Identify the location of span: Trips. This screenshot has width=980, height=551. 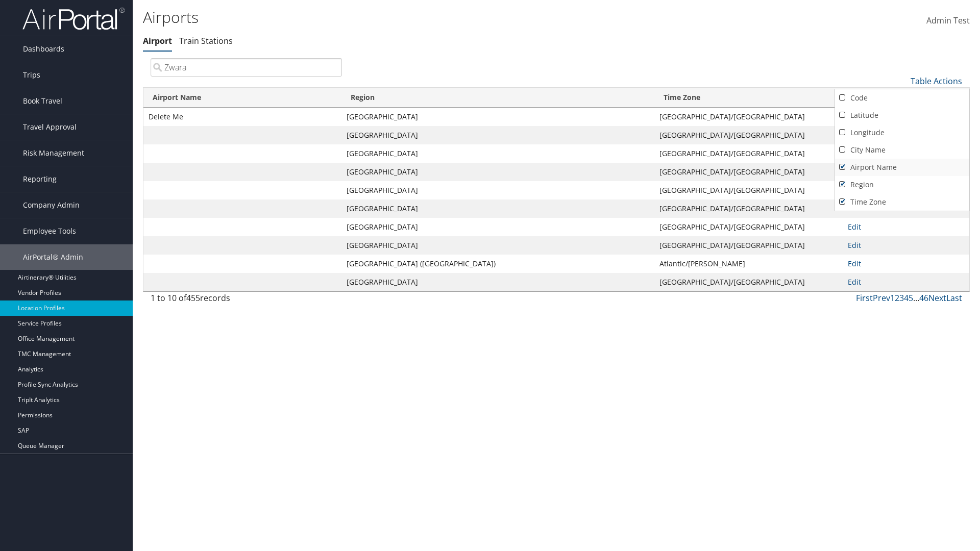
(31, 75).